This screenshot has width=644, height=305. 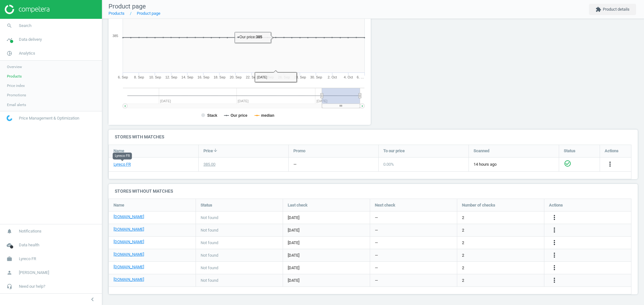 I want to click on span: Actions, so click(x=556, y=205).